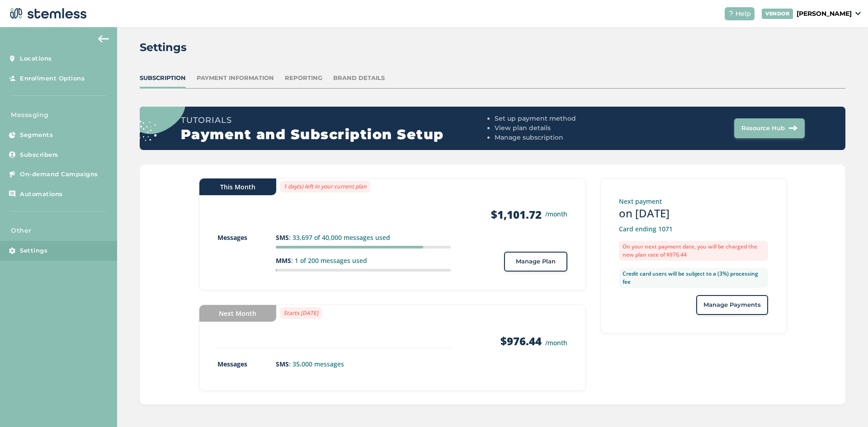 The width and height of the screenshot is (868, 427). What do you see at coordinates (325, 187) in the screenshot?
I see `label: 1 day(s) left in your current plan` at bounding box center [325, 187].